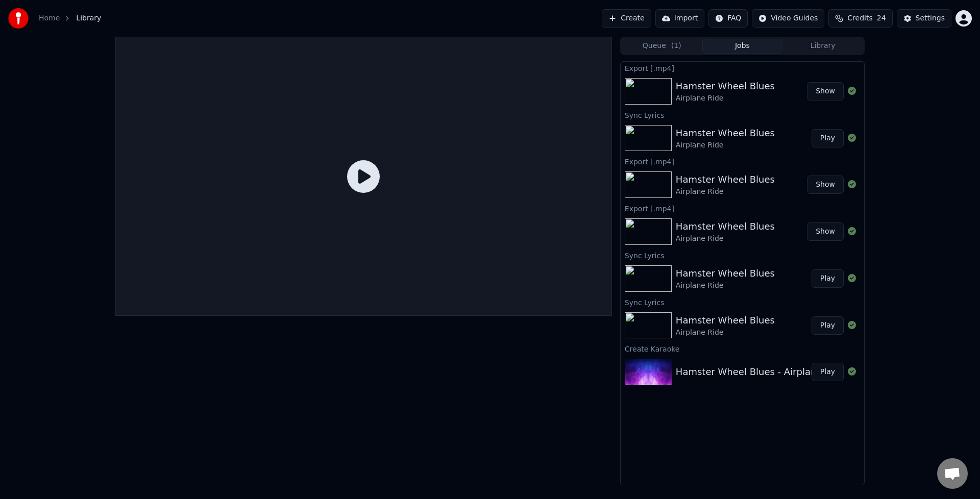 The width and height of the screenshot is (980, 499). What do you see at coordinates (743, 46) in the screenshot?
I see `button: Jobs` at bounding box center [743, 46].